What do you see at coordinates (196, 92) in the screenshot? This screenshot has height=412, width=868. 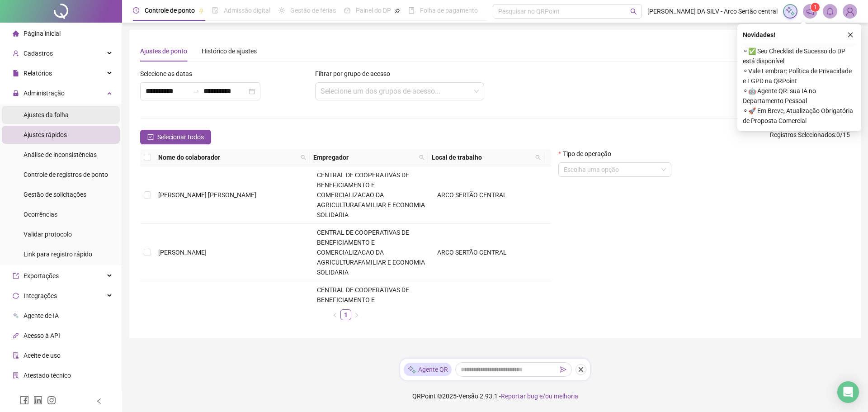 I see `span: swap-right` at bounding box center [196, 92].